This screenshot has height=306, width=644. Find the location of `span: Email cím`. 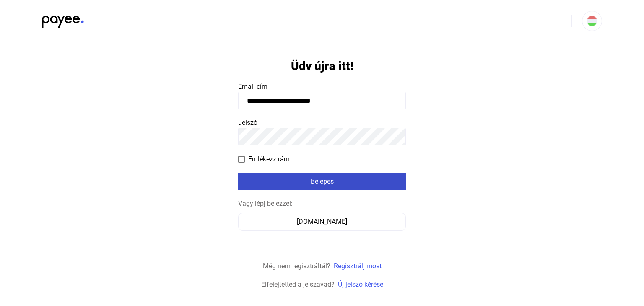

span: Email cím is located at coordinates (253, 87).